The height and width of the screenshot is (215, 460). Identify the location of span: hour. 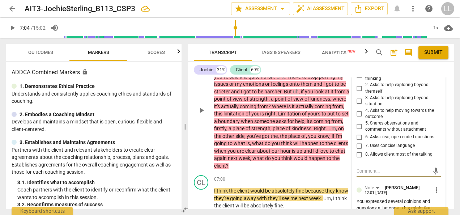
(286, 151).